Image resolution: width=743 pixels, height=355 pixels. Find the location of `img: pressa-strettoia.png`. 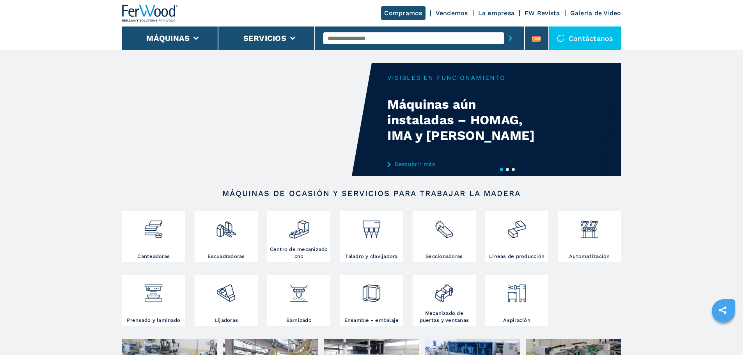

img: pressa-strettoia.png is located at coordinates (153, 291).